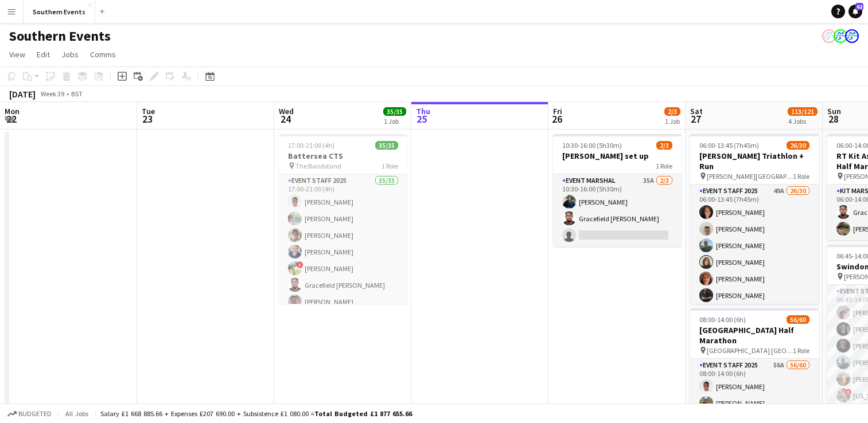 The image size is (868, 423). Describe the element at coordinates (802, 111) in the screenshot. I see `span: 113/121` at that location.